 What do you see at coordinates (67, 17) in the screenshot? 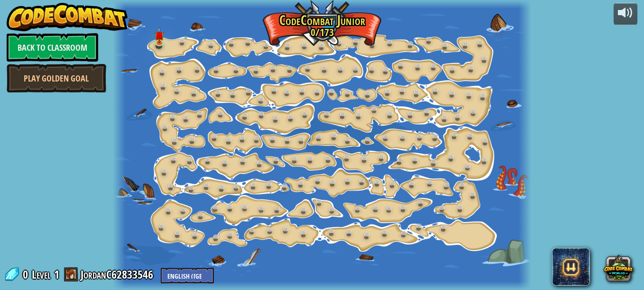
I see `img: CodeCombat - Learn how to code by playing a game` at bounding box center [67, 17].